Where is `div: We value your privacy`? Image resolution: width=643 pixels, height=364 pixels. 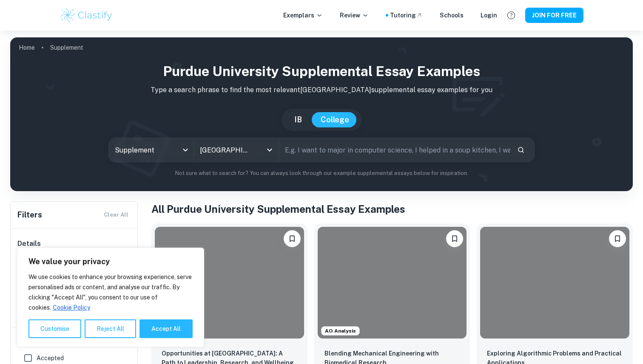
div: We value your privacy is located at coordinates (111, 298).